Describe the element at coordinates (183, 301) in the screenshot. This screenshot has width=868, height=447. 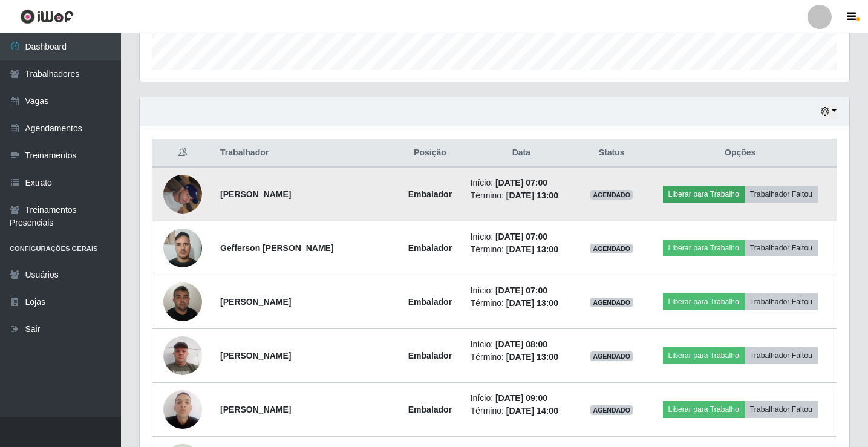
I see `img: 1714957062897.jpeg` at that location.